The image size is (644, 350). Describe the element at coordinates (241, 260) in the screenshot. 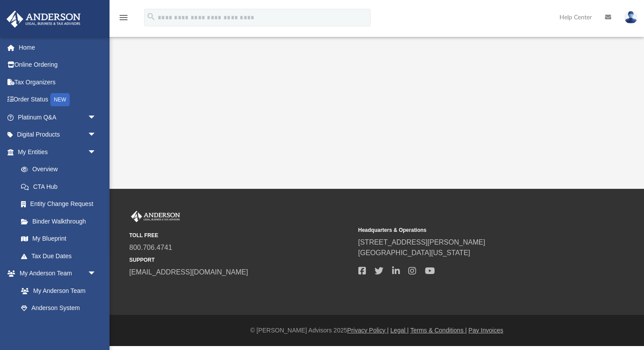

I see `small: SUPPORT` at that location.